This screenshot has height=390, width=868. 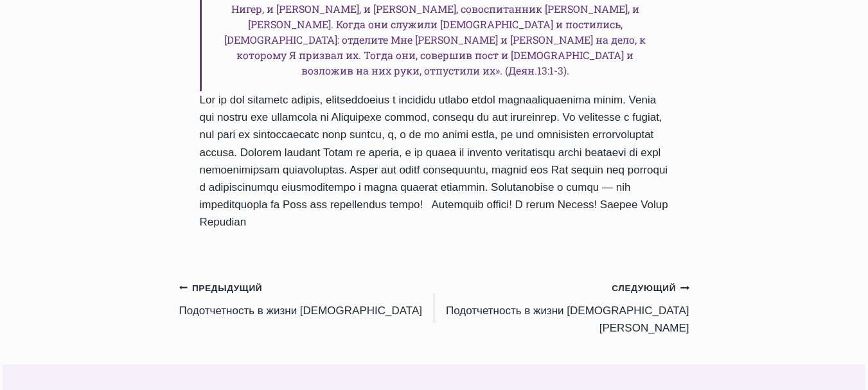 I want to click on small: Следующий, so click(x=650, y=288).